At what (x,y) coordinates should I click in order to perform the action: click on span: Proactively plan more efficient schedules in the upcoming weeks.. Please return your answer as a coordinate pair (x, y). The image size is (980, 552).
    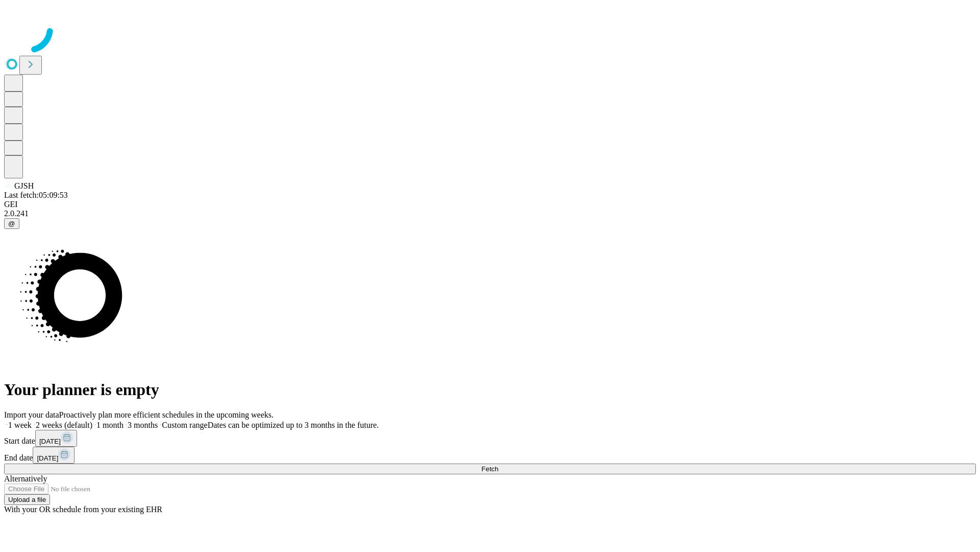
    Looking at the image, I should click on (167, 414).